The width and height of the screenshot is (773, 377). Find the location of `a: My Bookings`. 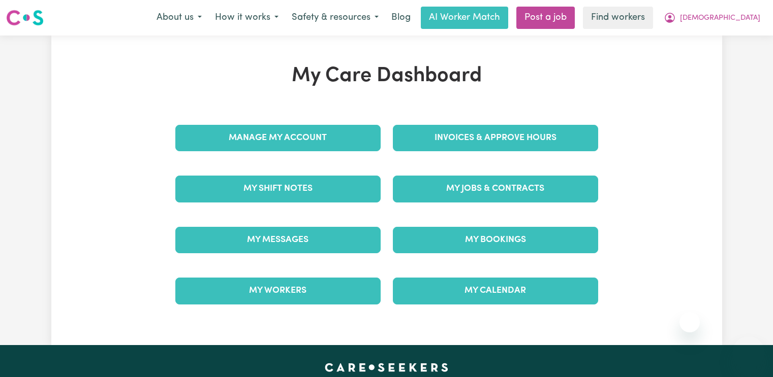

a: My Bookings is located at coordinates (495, 240).